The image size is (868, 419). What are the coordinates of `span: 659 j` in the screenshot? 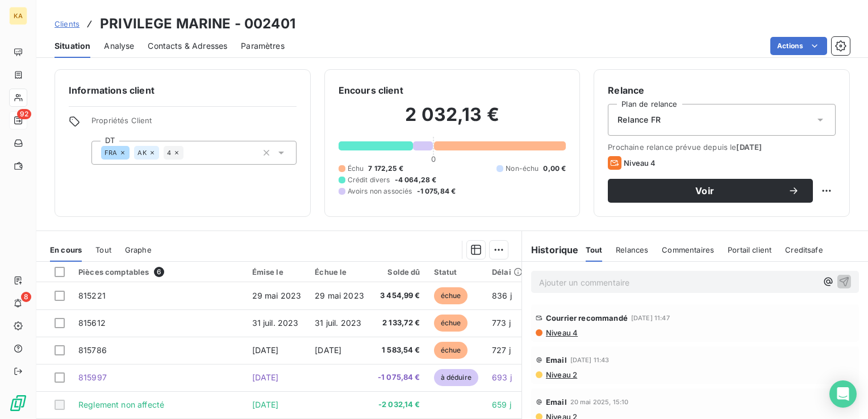 It's located at (501, 404).